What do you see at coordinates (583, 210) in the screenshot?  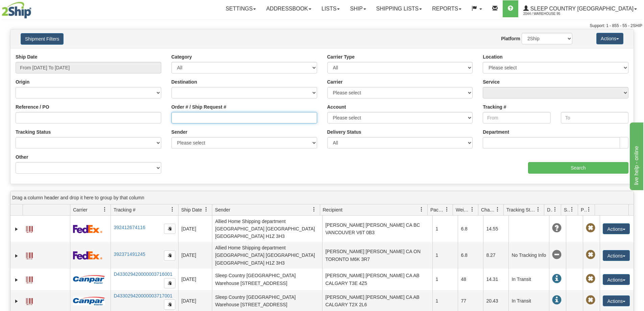 I see `span: Pickup Status` at bounding box center [583, 210].